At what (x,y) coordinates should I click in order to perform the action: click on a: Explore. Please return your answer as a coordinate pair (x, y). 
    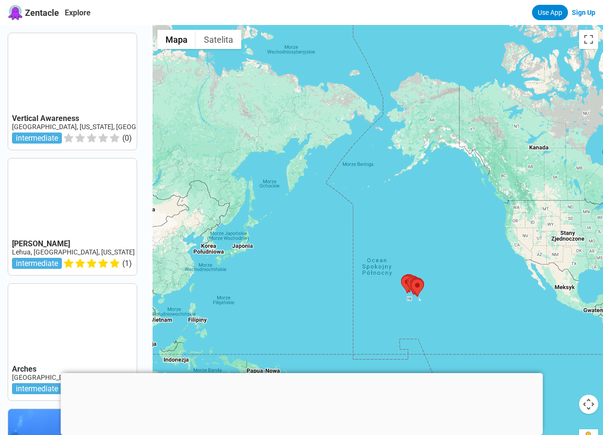
    Looking at the image, I should click on (78, 12).